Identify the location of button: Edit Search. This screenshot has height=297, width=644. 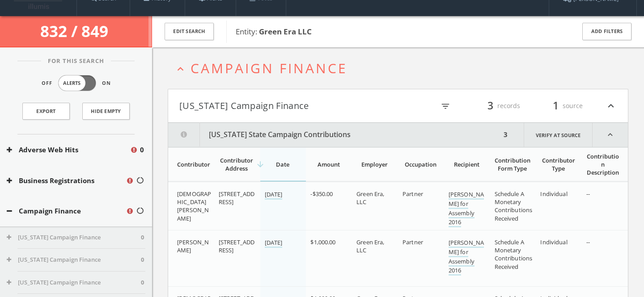
(189, 31).